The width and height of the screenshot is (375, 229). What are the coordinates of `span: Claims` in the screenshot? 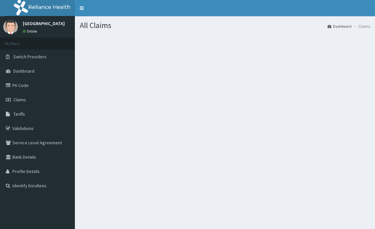 It's located at (20, 100).